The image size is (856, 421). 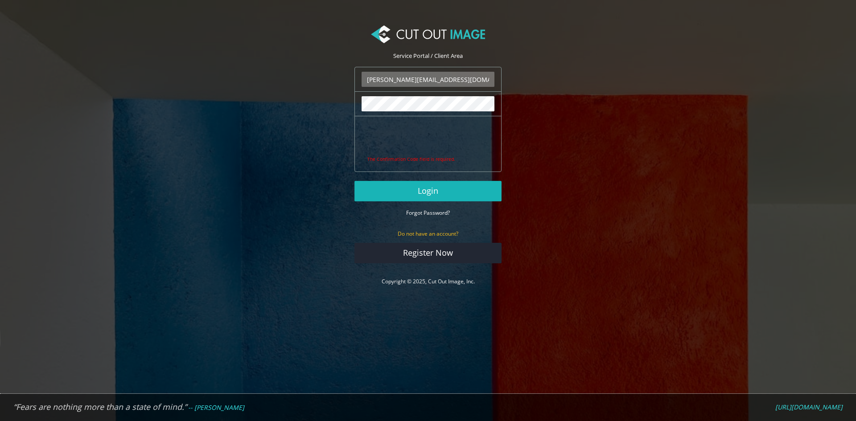 I want to click on em: “Fears are nothing more than a state of mind.”, so click(x=100, y=407).